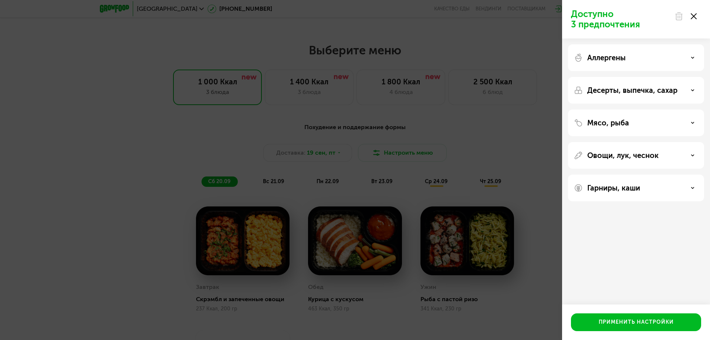  I want to click on p: Гарниры, каши, so click(614, 188).